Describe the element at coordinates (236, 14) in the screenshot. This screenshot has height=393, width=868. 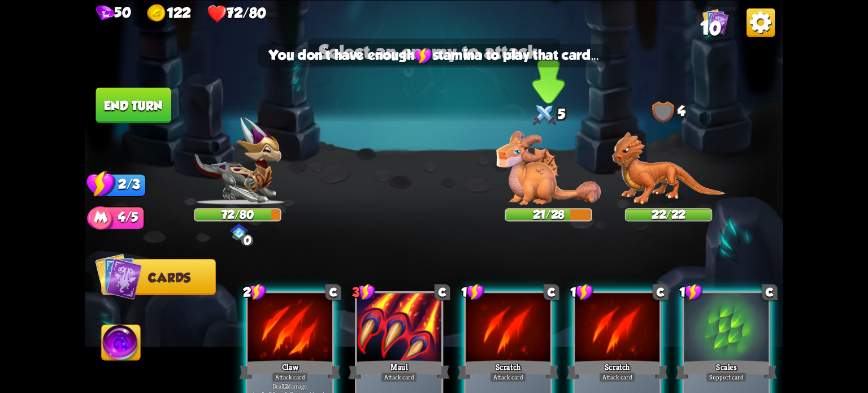
I see `div: Health` at that location.